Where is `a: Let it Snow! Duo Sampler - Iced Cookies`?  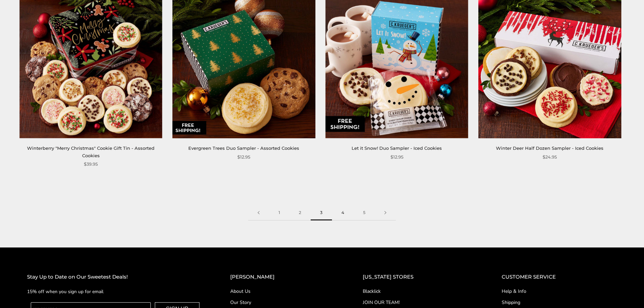
a: Let it Snow! Duo Sampler - Iced Cookies is located at coordinates (397, 148).